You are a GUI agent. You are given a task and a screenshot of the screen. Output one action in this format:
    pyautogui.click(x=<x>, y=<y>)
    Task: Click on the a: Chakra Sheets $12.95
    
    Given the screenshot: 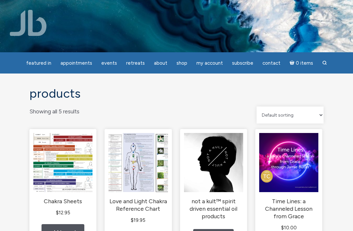 What is the action you would take?
    pyautogui.click(x=63, y=175)
    